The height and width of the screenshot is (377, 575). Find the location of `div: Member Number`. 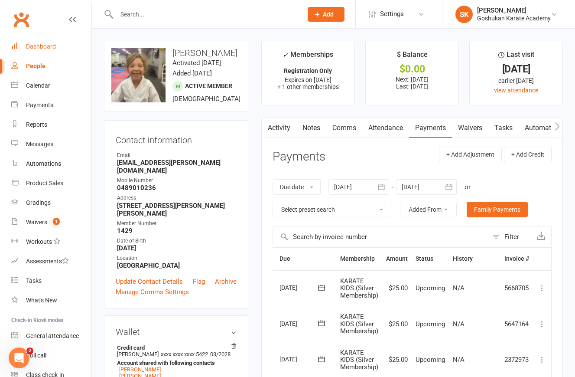

div: Member Number is located at coordinates (177, 223).